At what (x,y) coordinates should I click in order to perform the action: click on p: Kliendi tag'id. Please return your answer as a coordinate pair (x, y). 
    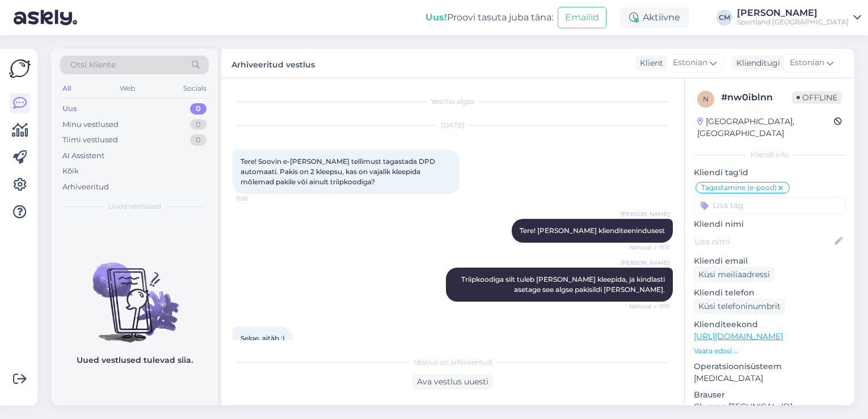
    Looking at the image, I should click on (770, 173).